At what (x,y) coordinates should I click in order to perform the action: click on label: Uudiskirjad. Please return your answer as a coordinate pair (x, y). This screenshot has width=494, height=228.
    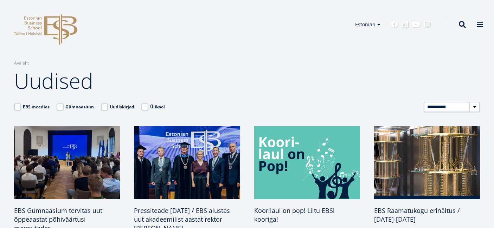
    Looking at the image, I should click on (117, 107).